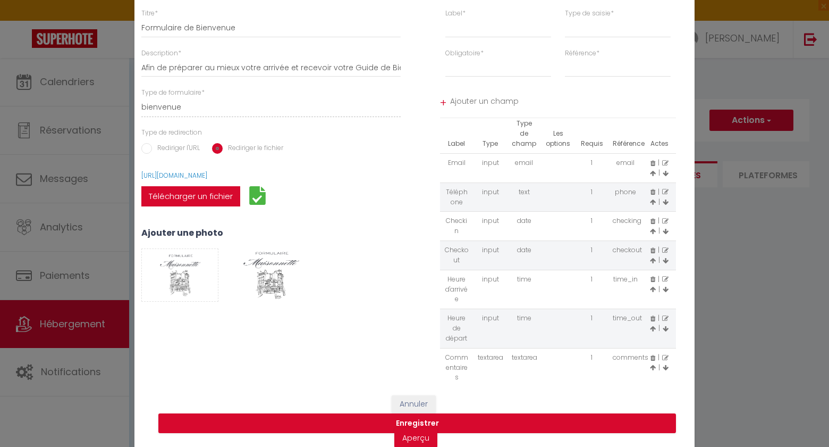 This screenshot has width=829, height=447. What do you see at coordinates (592, 133) in the screenshot?
I see `th: Requis` at bounding box center [592, 133].